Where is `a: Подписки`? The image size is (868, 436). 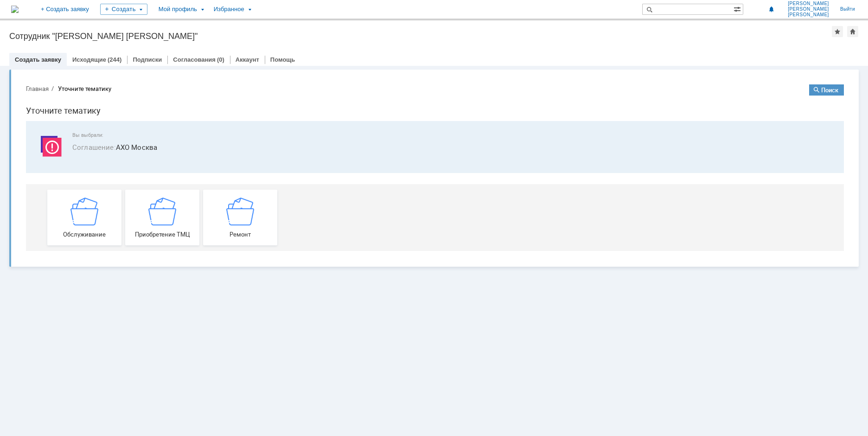
a: Подписки is located at coordinates (147, 59).